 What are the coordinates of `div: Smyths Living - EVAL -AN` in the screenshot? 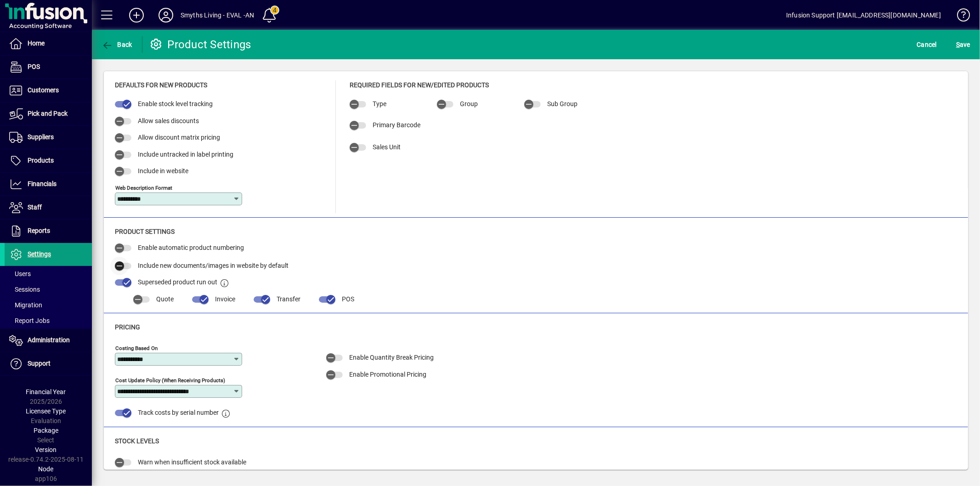 It's located at (217, 16).